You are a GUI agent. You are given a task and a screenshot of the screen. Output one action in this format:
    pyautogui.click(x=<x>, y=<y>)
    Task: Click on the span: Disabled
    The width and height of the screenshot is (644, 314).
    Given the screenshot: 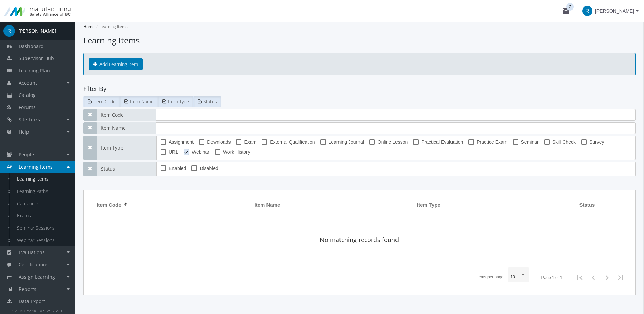 What is the action you would take?
    pyautogui.click(x=209, y=168)
    